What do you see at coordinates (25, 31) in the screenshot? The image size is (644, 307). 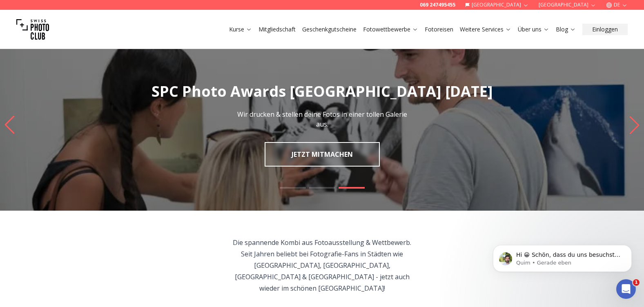 I see `img: Profile image for Quim` at bounding box center [25, 31].